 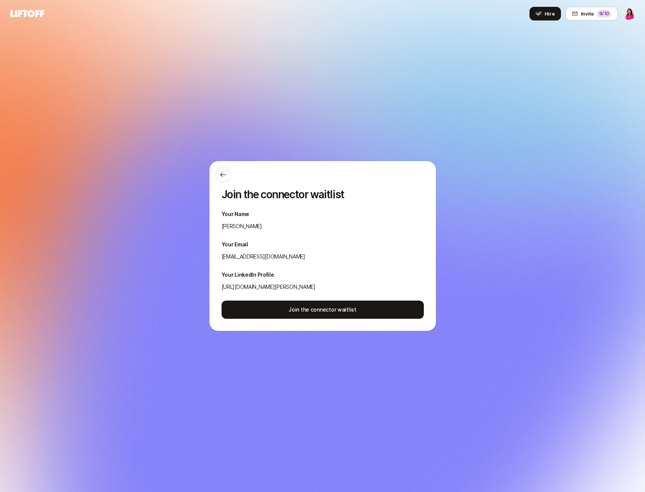 I want to click on button: Invite9/10, so click(x=592, y=14).